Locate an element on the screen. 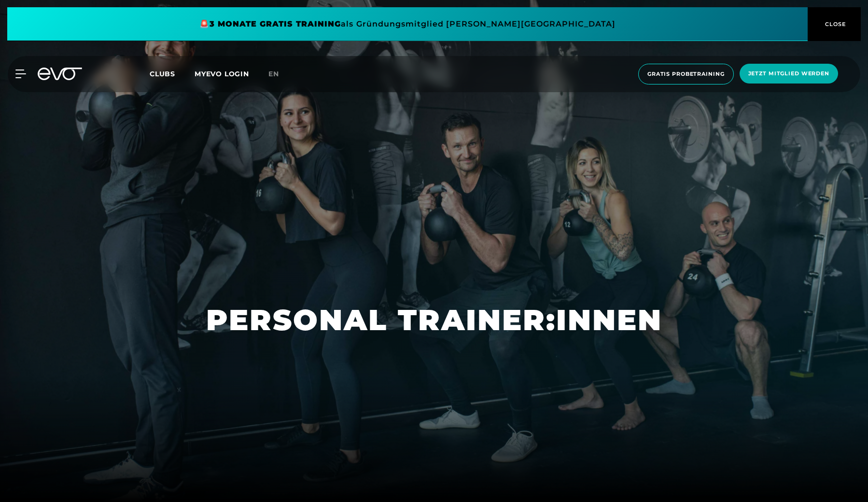 This screenshot has height=502, width=868. a: MYEVO LOGIN is located at coordinates (222, 74).